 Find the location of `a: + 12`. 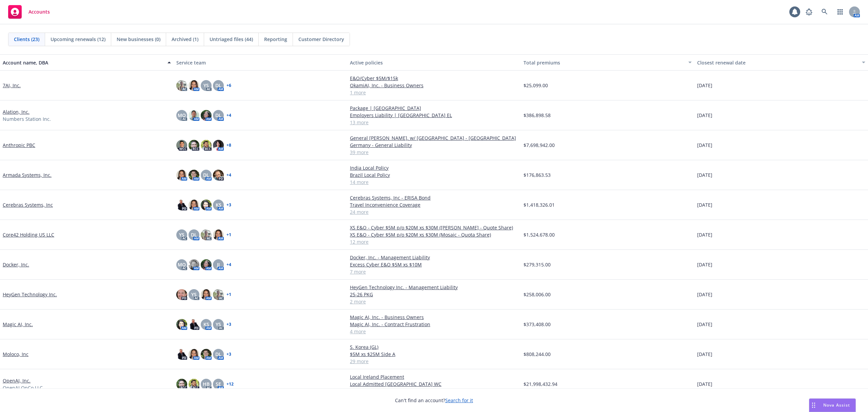

a: + 12 is located at coordinates (230, 384).